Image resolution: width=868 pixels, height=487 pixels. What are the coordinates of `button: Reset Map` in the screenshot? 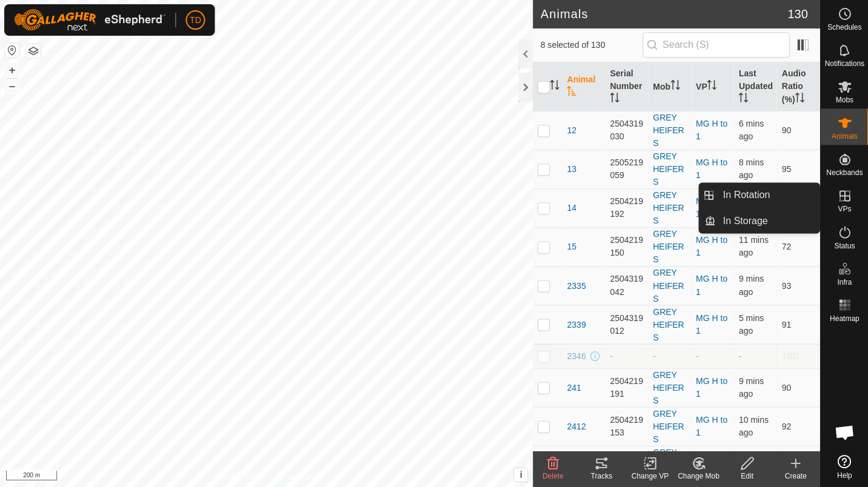 It's located at (13, 51).